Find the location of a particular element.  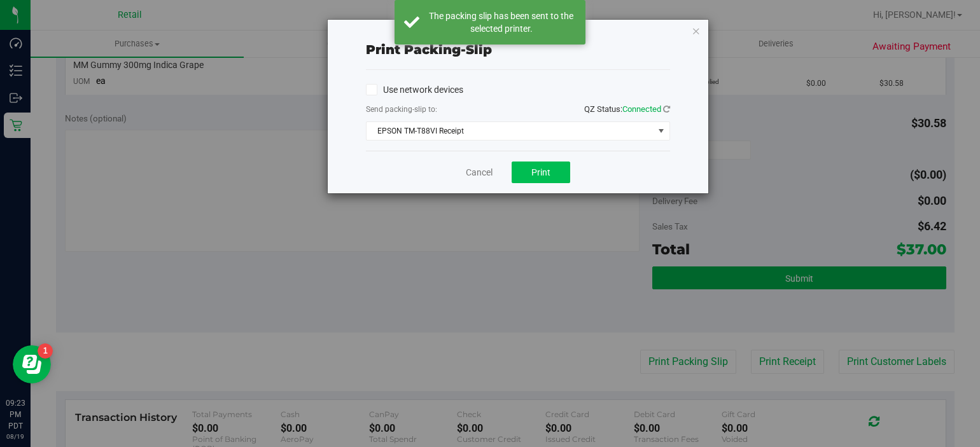

span: Connected is located at coordinates (641, 109).